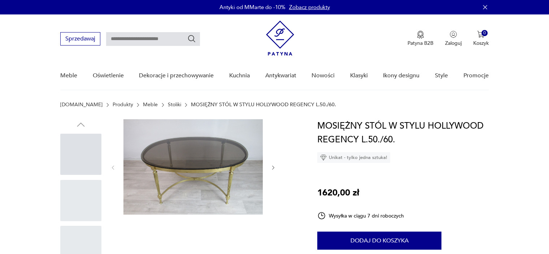 The image size is (549, 254). I want to click on p: Patyna B2B, so click(421, 43).